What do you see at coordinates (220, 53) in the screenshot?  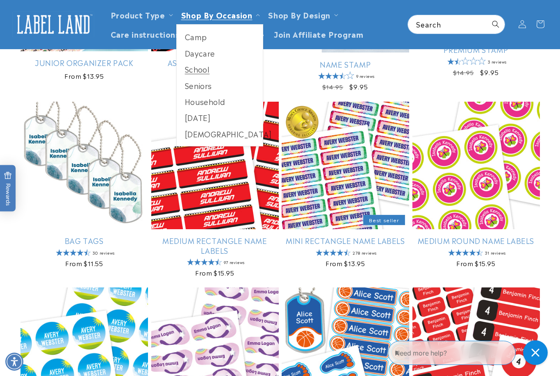 I see `a: Daycare` at bounding box center [220, 53].